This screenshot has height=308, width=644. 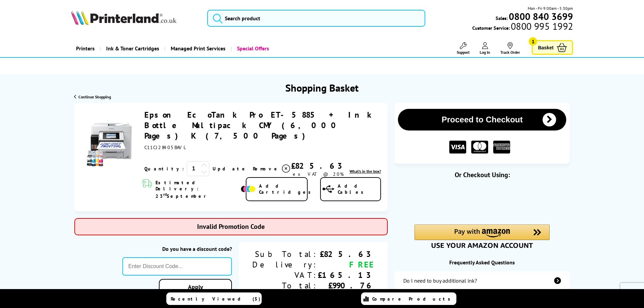 What do you see at coordinates (482, 281) in the screenshot?
I see `a: additional-ink` at bounding box center [482, 281].